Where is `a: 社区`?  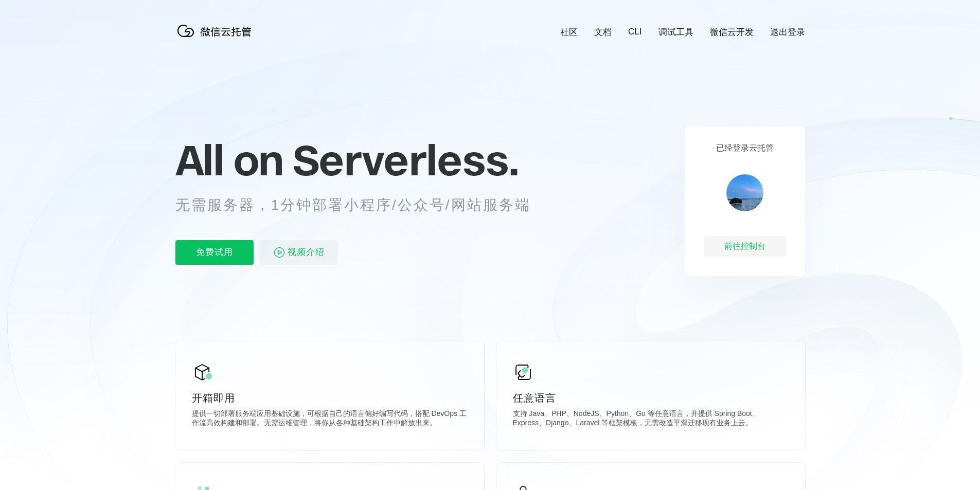 a: 社区 is located at coordinates (569, 32).